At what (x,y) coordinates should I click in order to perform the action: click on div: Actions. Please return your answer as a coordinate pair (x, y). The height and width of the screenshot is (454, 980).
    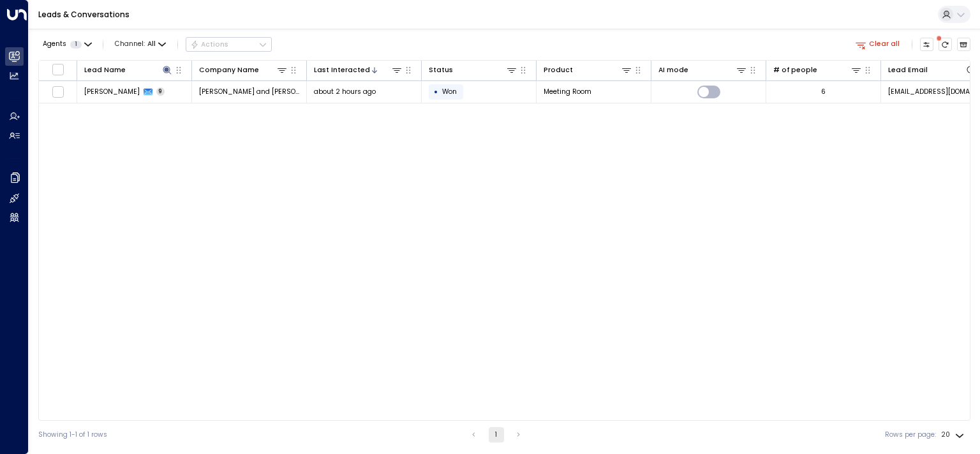
    Looking at the image, I should click on (209, 44).